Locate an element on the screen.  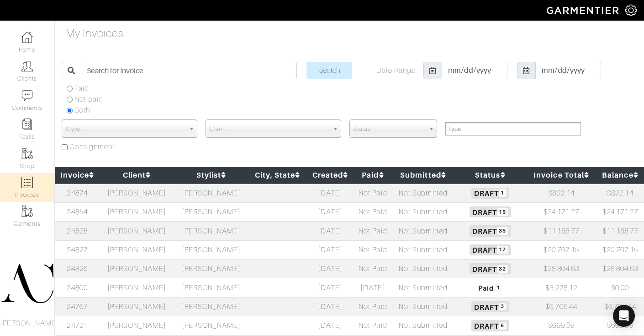
a: 24827 is located at coordinates (77, 250).